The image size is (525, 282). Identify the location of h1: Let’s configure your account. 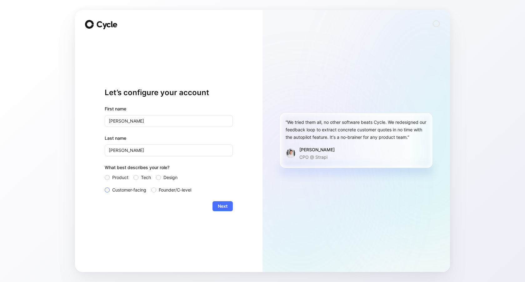
(169, 93).